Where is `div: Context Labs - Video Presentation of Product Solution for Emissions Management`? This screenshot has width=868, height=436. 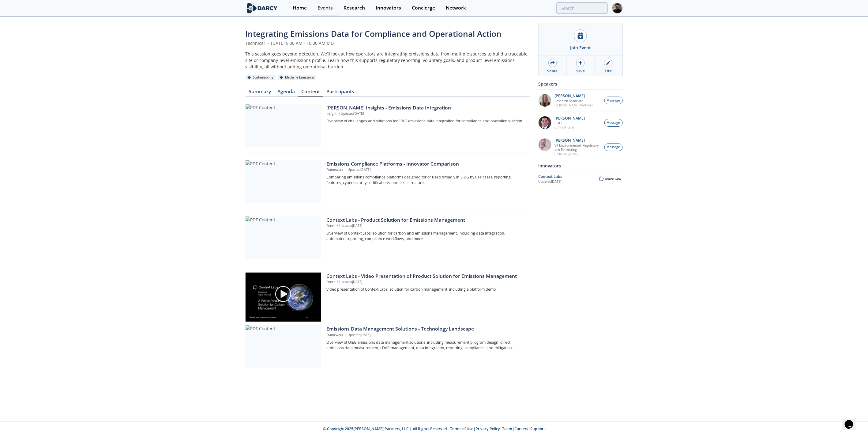
div: Context Labs - Video Presentation of Product Solution for Emissions Management is located at coordinates (426, 276).